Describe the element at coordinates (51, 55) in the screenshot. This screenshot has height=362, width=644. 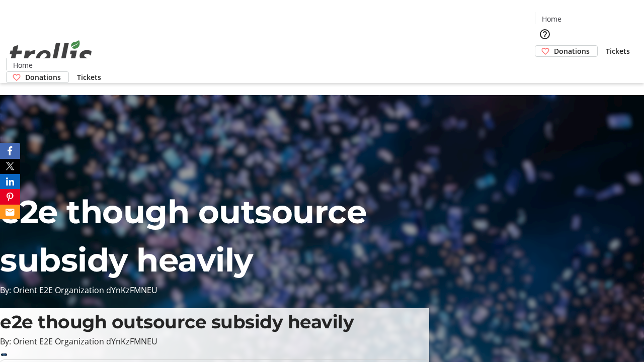
I see `img: Orient E2E Organization dYnKzFMNEU's Logo` at that location.